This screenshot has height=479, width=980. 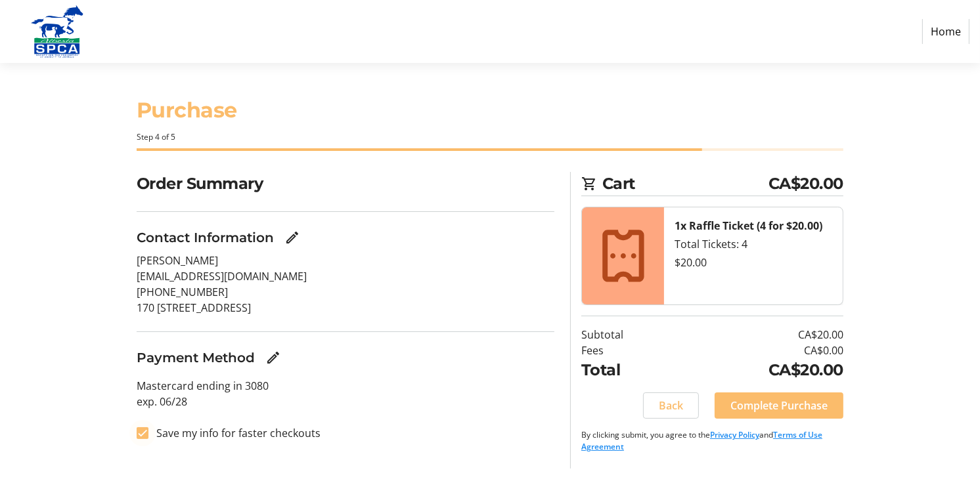 What do you see at coordinates (701, 440) in the screenshot?
I see `a: Terms of Use Agreement` at bounding box center [701, 440].